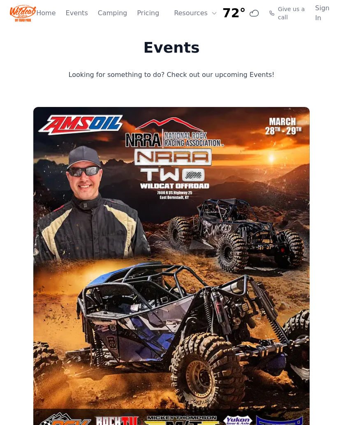  What do you see at coordinates (46, 13) in the screenshot?
I see `a: Home` at bounding box center [46, 13].